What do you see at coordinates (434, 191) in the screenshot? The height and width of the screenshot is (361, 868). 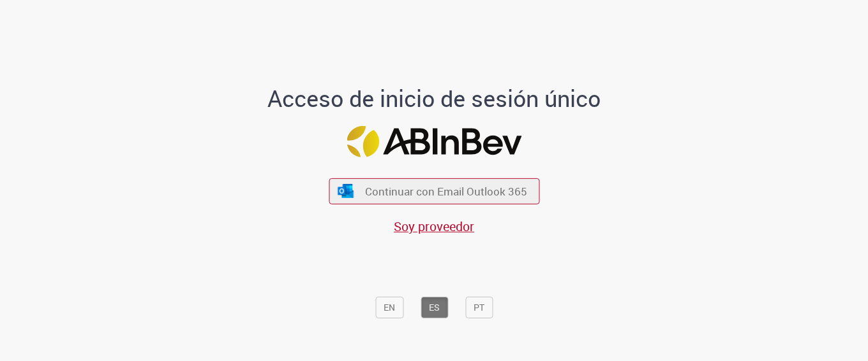 I see `button: ícone Azure/Microsoft 360 Continuar con Email Outlook 365` at bounding box center [434, 191].